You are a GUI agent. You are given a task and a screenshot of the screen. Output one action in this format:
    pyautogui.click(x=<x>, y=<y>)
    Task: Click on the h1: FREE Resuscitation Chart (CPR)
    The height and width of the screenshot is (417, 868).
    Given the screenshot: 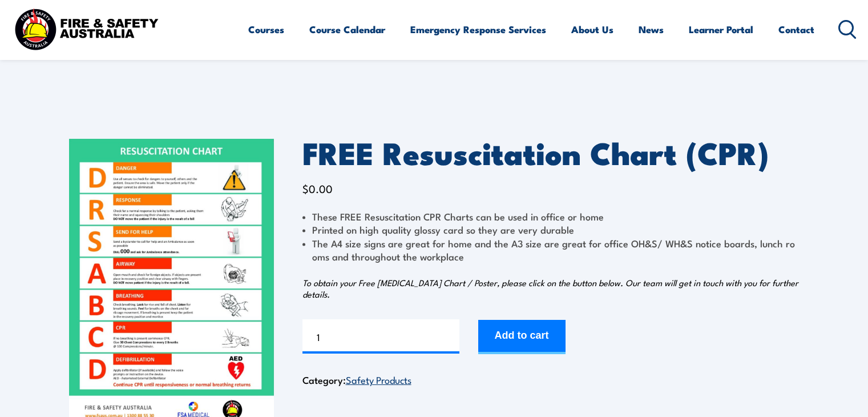 What is the action you would take?
    pyautogui.click(x=550, y=152)
    